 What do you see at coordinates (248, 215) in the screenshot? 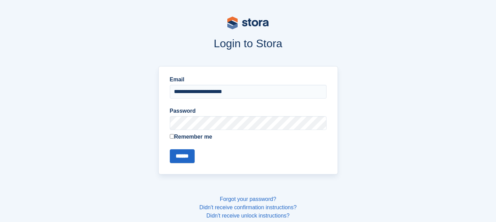
I see `a: Didn't receive unlock instructions?` at bounding box center [248, 215].